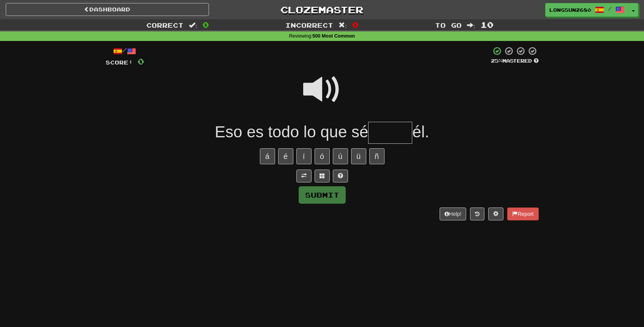 This screenshot has width=644, height=327. What do you see at coordinates (477, 214) in the screenshot?
I see `button: Round history (alt+y)` at bounding box center [477, 214].